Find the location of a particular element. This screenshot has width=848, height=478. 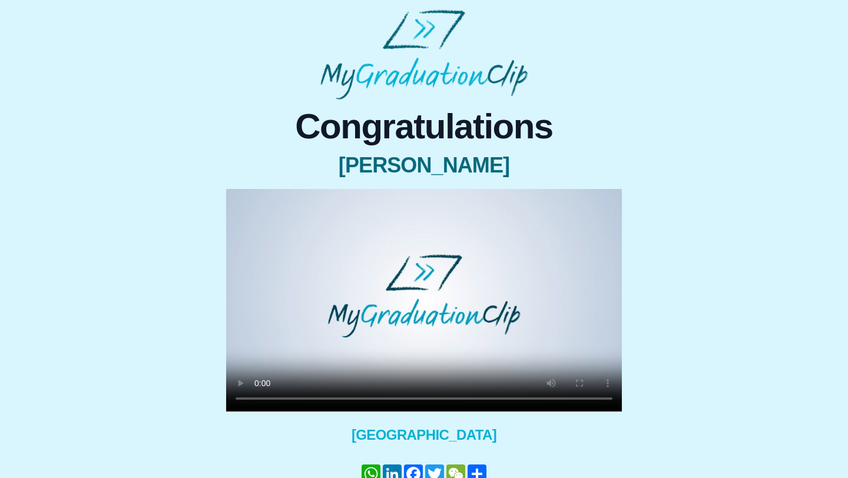

img: MyGraduationClip is located at coordinates (424, 54).